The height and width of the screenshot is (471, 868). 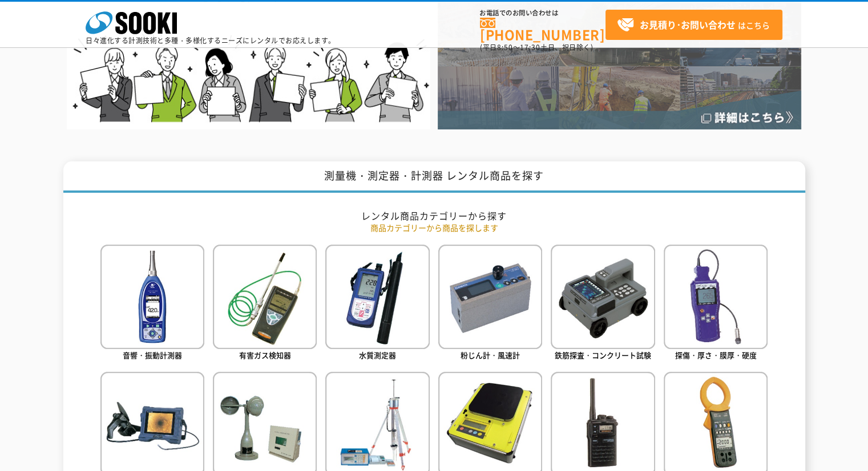 What do you see at coordinates (153, 297) in the screenshot?
I see `img: 音響・振動計測器` at bounding box center [153, 297].